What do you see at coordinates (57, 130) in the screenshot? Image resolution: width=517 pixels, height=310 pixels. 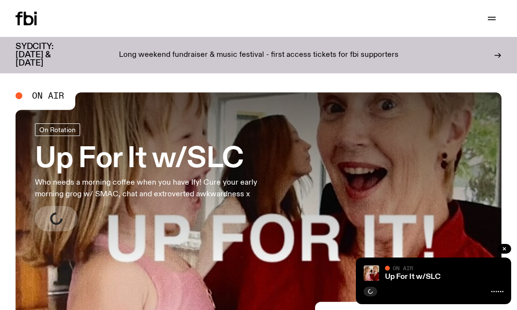 I see `a: On Rotation` at bounding box center [57, 130].